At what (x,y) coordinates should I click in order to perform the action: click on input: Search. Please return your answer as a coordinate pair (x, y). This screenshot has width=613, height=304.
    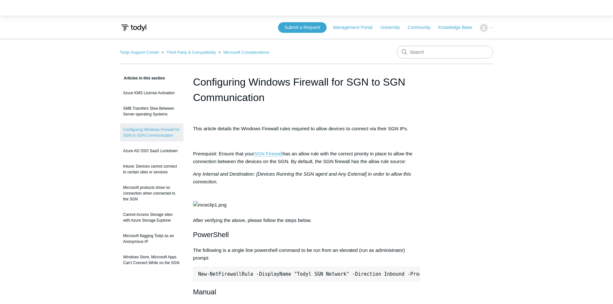
    Looking at the image, I should click on (445, 52).